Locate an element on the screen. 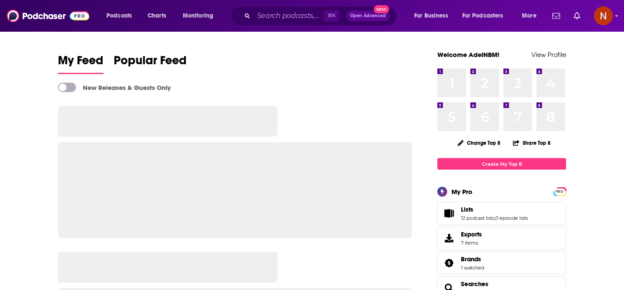  span: Charts is located at coordinates (157, 16).